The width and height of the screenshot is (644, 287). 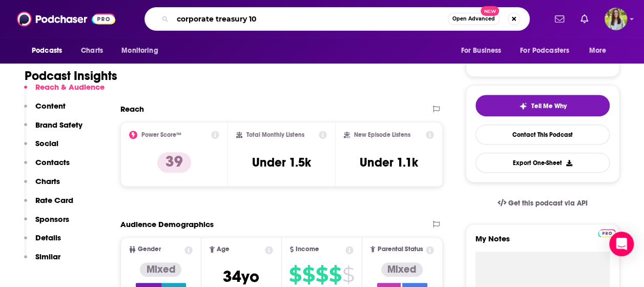 What do you see at coordinates (545, 51) in the screenshot?
I see `span: For Podcasters` at bounding box center [545, 51].